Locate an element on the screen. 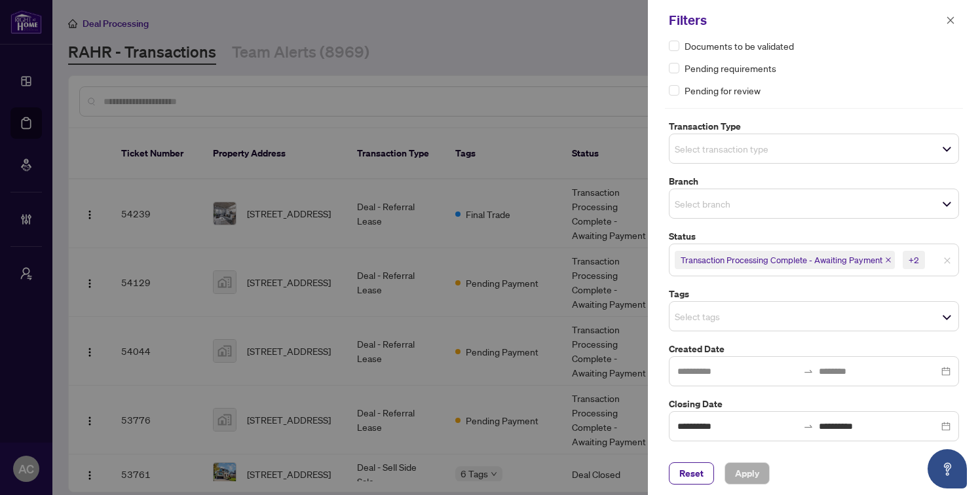 The width and height of the screenshot is (980, 495). label: Status is located at coordinates (814, 236).